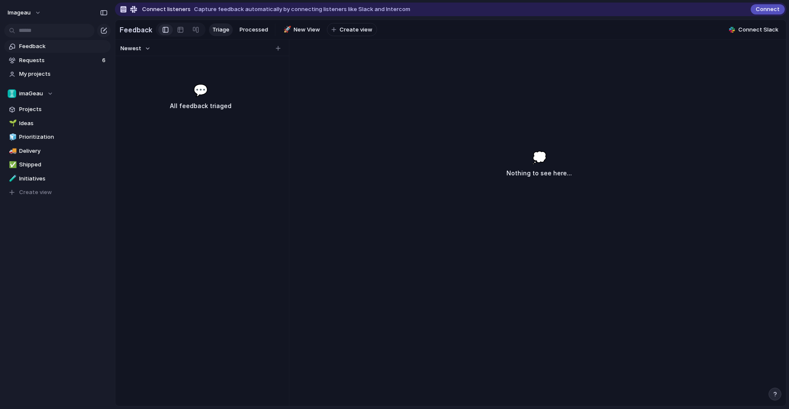 The width and height of the screenshot is (789, 409). I want to click on a: 🌱Ideas, so click(57, 123).